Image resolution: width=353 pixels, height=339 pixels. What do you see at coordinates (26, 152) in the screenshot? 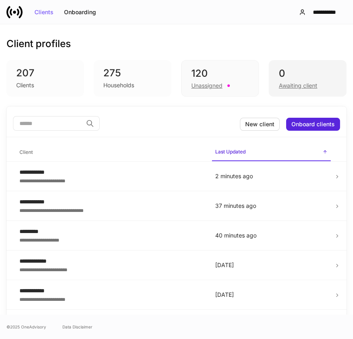
I see `h6: Client` at bounding box center [26, 152].